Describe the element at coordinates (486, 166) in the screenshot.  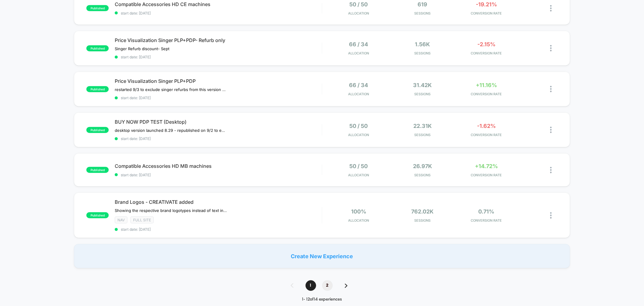
I see `span: +14.72%` at that location.